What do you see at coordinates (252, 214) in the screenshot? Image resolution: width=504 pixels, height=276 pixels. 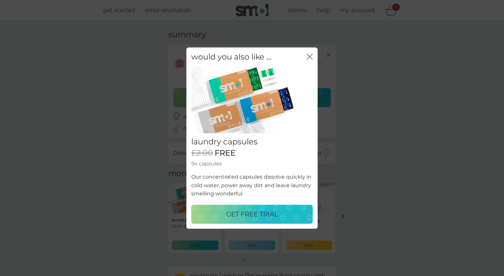 I see `p: GET FREE TRIAL` at bounding box center [252, 214].